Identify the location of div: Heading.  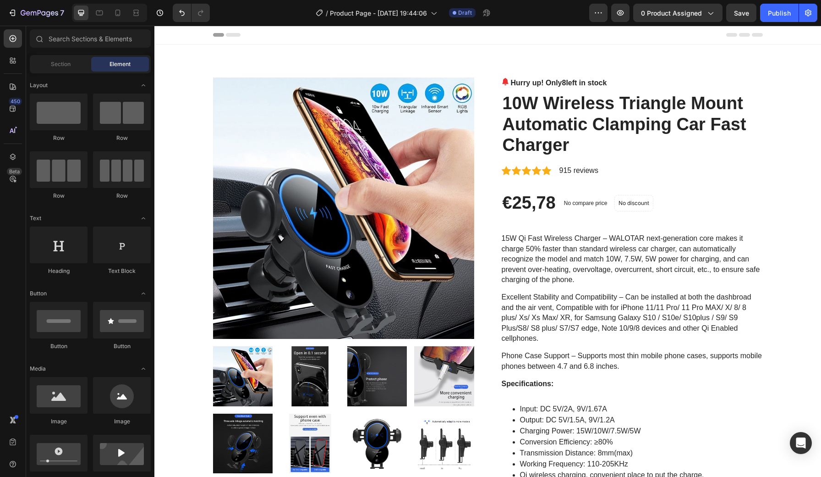
(59, 271).